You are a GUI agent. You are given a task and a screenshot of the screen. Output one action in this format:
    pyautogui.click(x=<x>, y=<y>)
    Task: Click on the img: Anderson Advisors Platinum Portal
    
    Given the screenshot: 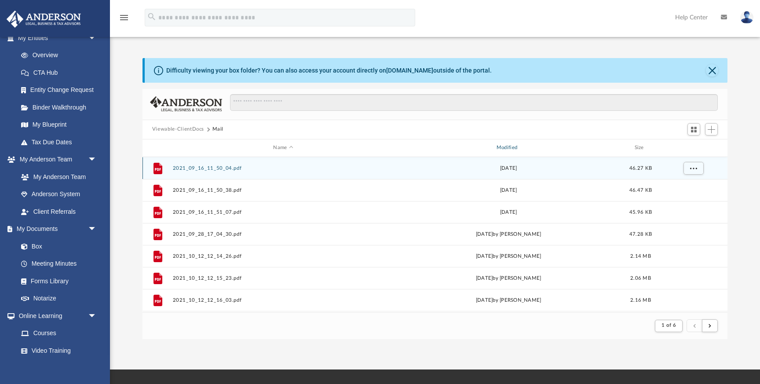 What is the action you would take?
    pyautogui.click(x=44, y=19)
    